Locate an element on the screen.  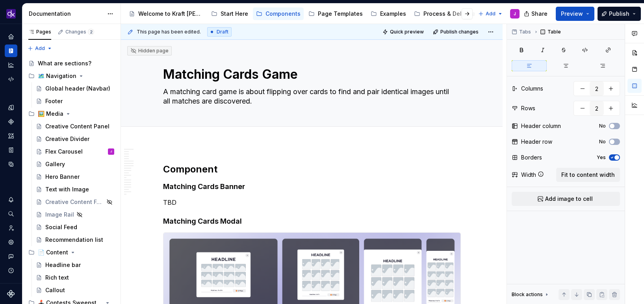
a: Image Rail is located at coordinates (75, 215).